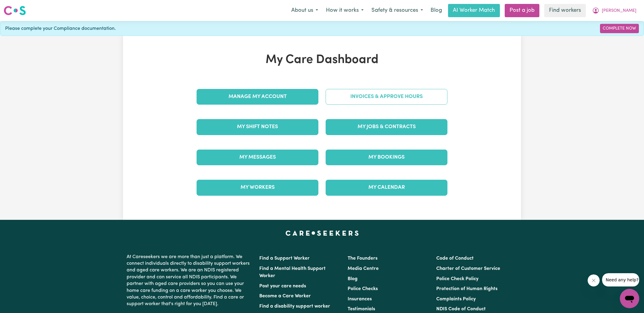 The image size is (644, 313). Describe the element at coordinates (397, 10) in the screenshot. I see `button: Safety & resources` at that location.